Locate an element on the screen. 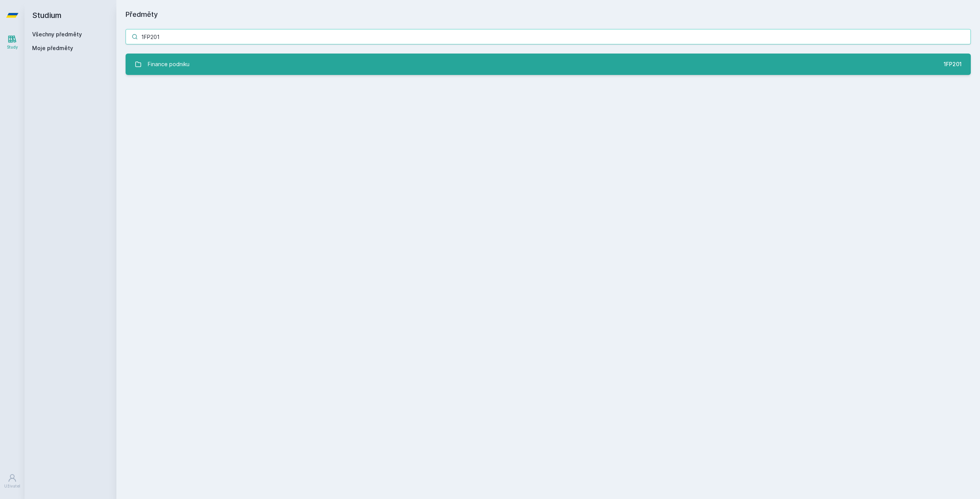 The height and width of the screenshot is (499, 980). a: Uživatel is located at coordinates (12, 482).